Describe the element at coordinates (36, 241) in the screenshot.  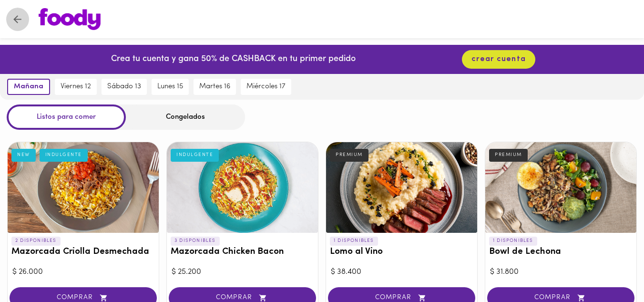
I see `p: 2 DISPONIBLES` at that location.